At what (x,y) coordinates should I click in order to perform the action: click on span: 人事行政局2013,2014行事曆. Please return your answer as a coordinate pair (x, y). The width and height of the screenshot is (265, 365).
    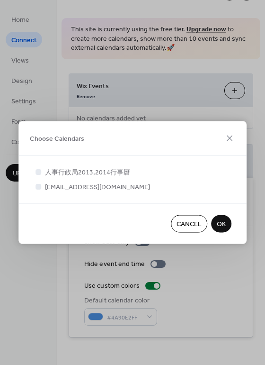
    Looking at the image, I should click on (88, 172).